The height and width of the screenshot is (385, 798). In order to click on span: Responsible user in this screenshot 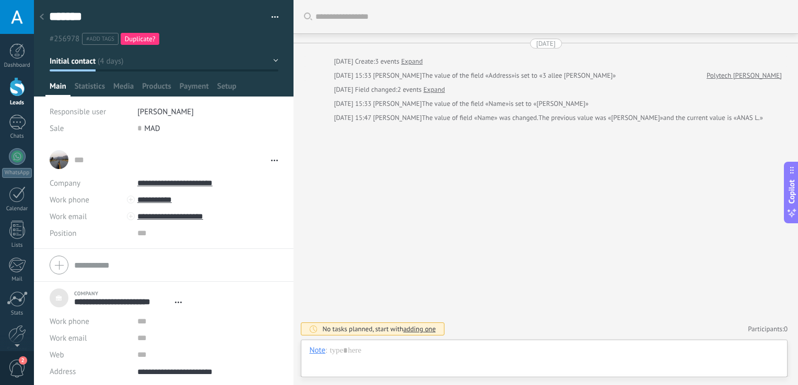, I will do `click(78, 112)`.